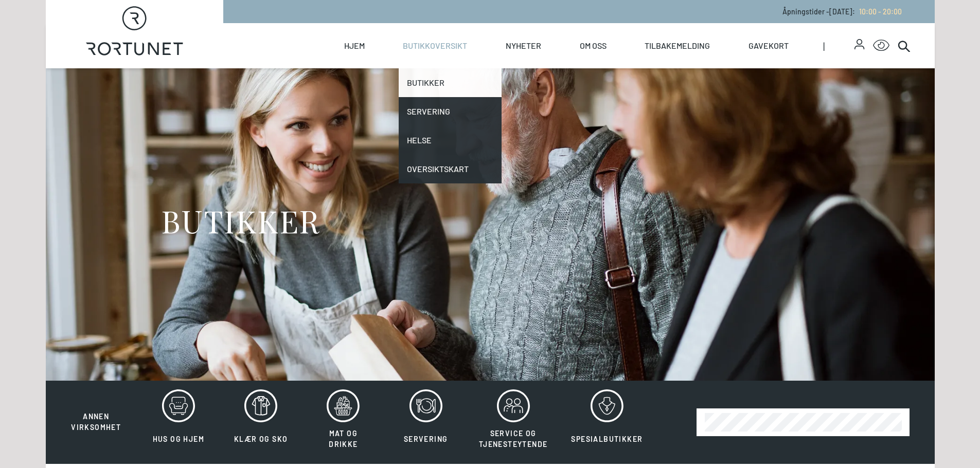 This screenshot has width=980, height=468. Describe the element at coordinates (261, 422) in the screenshot. I see `button: Klær og sko` at that location.